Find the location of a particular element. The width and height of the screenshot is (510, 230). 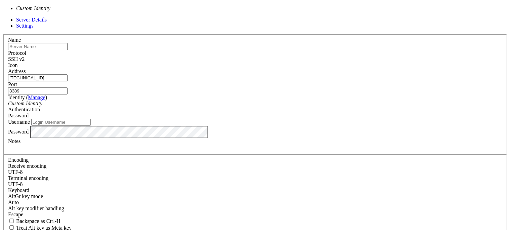

label: Notes is located at coordinates (14, 141).